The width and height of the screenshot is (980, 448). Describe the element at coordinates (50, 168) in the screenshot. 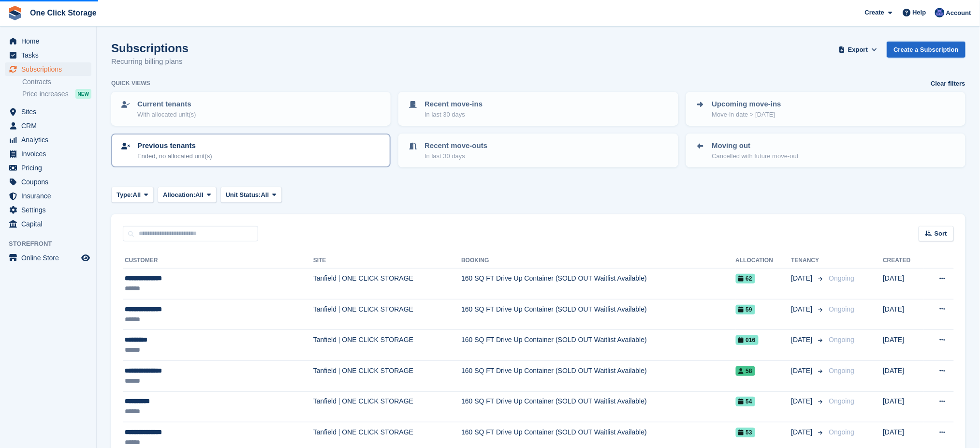

I see `span: Pricing` at that location.